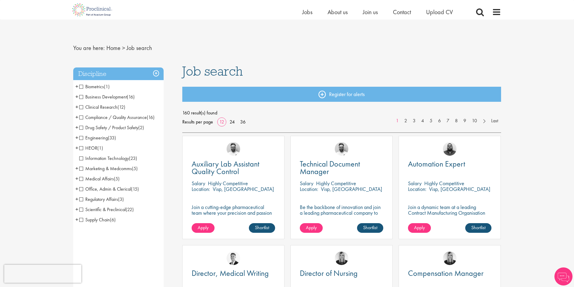 This screenshot has width=574, height=287. I want to click on span: (16), so click(131, 97).